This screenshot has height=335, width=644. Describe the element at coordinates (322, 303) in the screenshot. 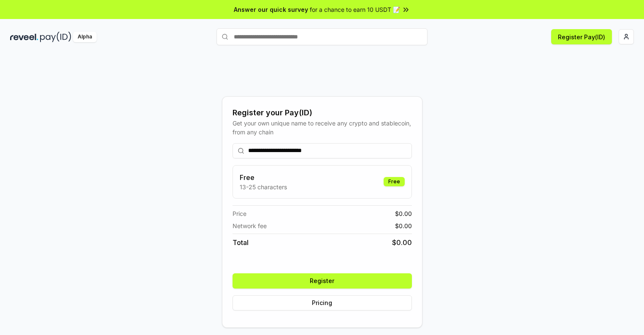

I see `button: Pricing` at that location.